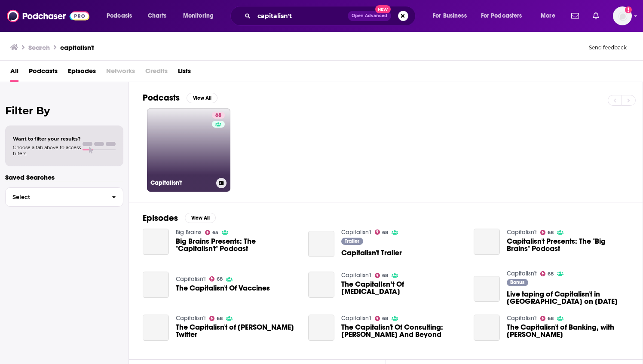 Image resolution: width=643 pixels, height=364 pixels. What do you see at coordinates (120, 73) in the screenshot?
I see `span: Networks` at bounding box center [120, 73].